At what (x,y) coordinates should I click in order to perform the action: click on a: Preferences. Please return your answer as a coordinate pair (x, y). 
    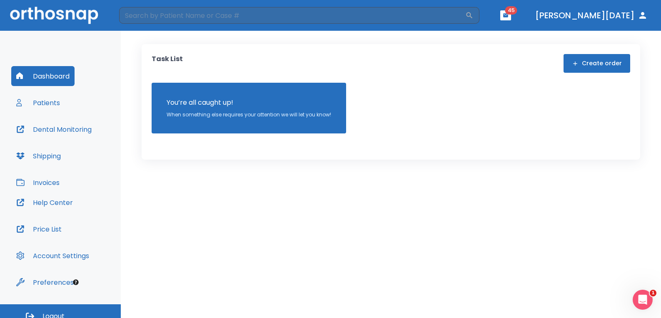
    Looking at the image, I should click on (45, 283).